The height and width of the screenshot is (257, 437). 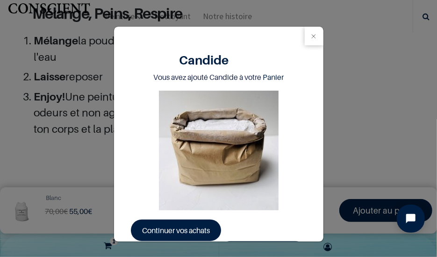 What do you see at coordinates (223, 77) in the screenshot?
I see `spant: Candide` at bounding box center [223, 77].